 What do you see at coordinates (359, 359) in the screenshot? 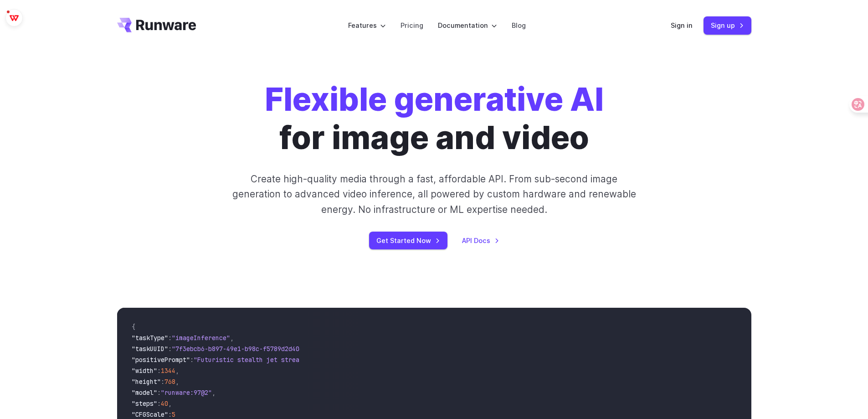
I see `span: "Futuristic stealth jet streaking through a neon-lit cityscape with glowing purple exhaust"` at bounding box center [359, 359].